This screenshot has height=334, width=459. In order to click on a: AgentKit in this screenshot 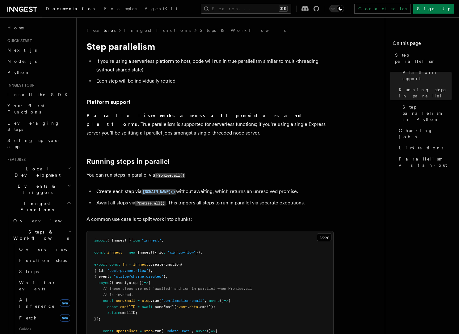, I will do `click(161, 9)`.